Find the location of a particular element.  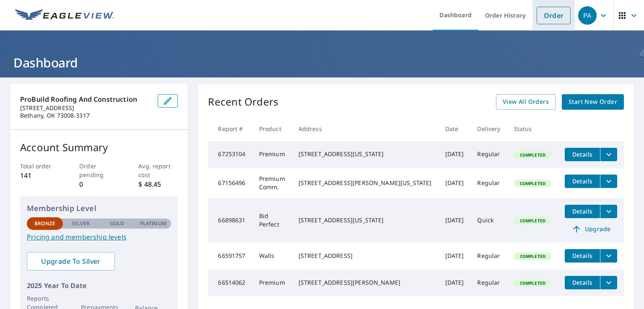

a: Start New Order is located at coordinates (593, 102).